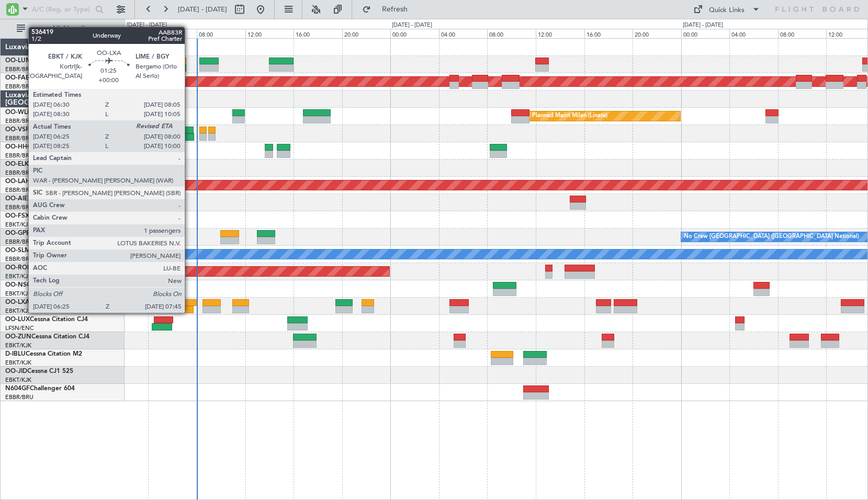 Image resolution: width=868 pixels, height=500 pixels. What do you see at coordinates (18, 268) in the screenshot?
I see `span: OO-ROK` at bounding box center [18, 268].